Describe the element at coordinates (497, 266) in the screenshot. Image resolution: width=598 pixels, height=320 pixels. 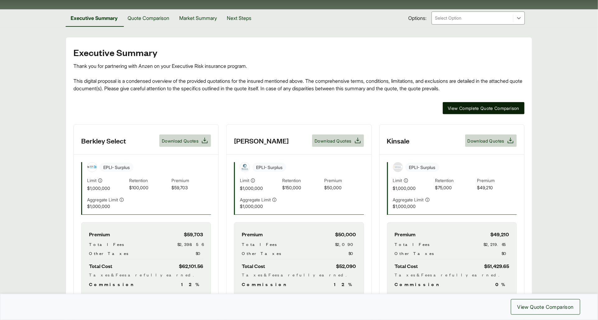
I see `span: $51,429.65` at that location.